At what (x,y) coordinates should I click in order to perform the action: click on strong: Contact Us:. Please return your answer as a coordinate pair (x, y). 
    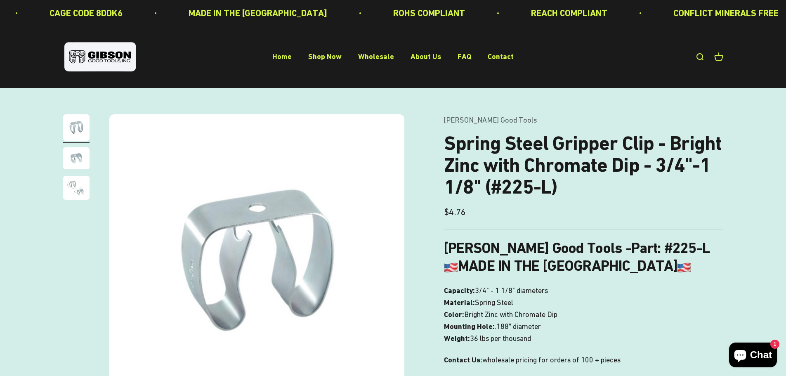
    Looking at the image, I should click on (463, 359).